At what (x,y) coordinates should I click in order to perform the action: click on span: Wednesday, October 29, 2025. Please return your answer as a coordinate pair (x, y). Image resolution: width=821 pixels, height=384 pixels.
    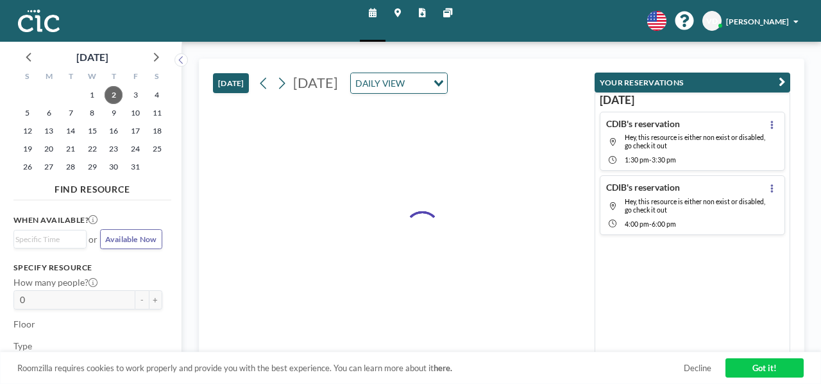
    Looking at the image, I should click on (92, 167).